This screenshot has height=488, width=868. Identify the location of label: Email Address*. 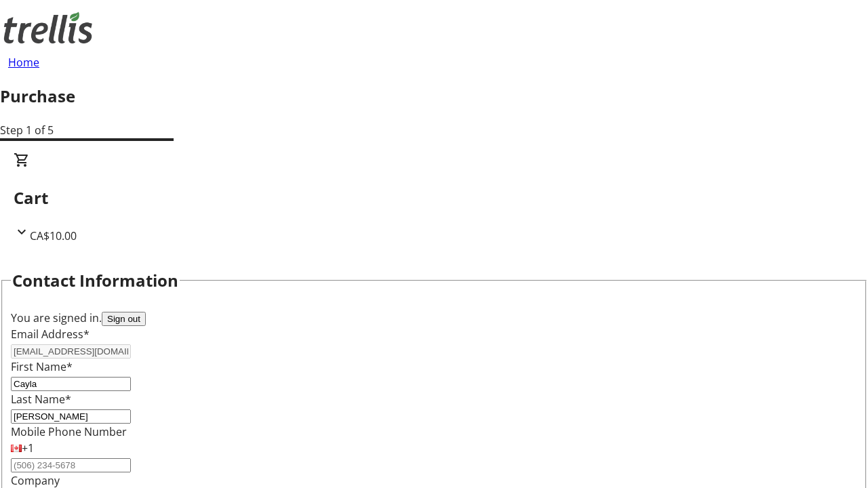
(50, 334).